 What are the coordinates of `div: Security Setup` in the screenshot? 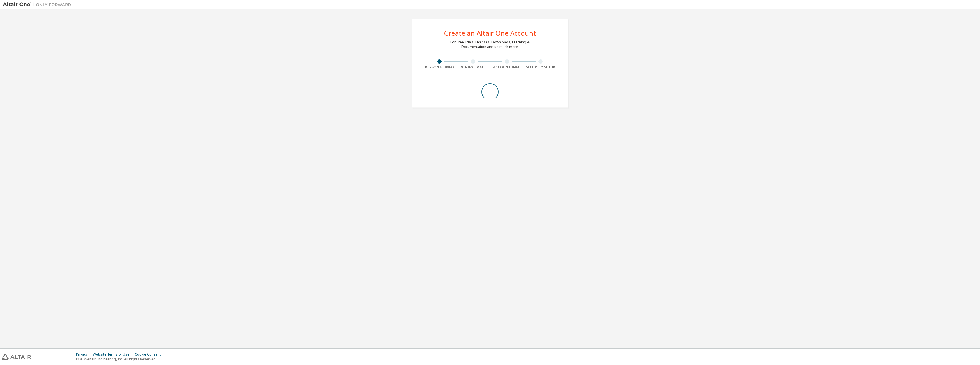 It's located at (541, 67).